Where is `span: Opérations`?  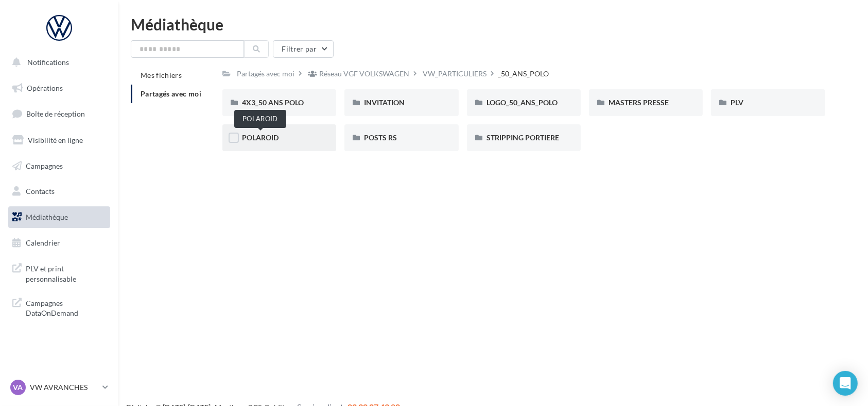 span: Opérations is located at coordinates (45, 88).